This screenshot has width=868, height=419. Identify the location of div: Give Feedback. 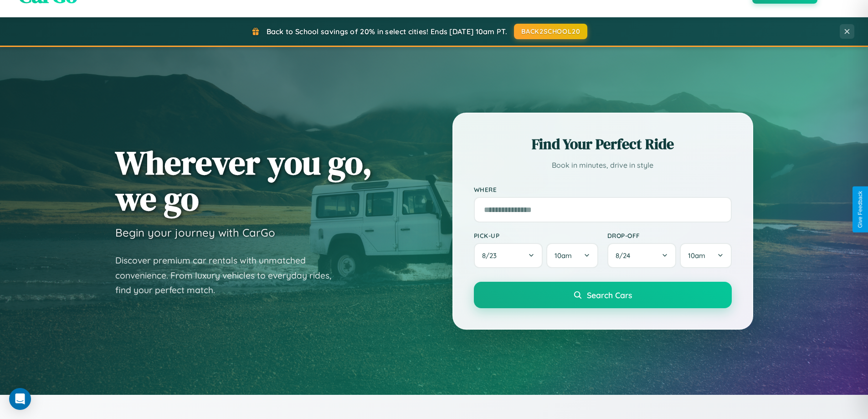
(860, 209).